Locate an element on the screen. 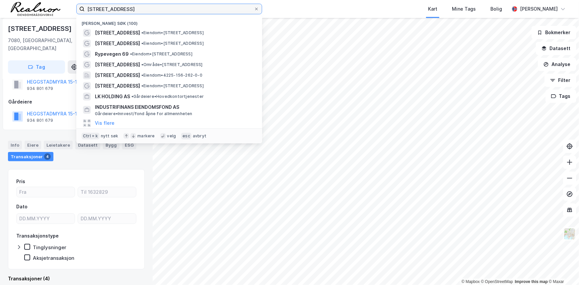 The height and width of the screenshot is (285, 579). button: Analyse is located at coordinates (557, 64).